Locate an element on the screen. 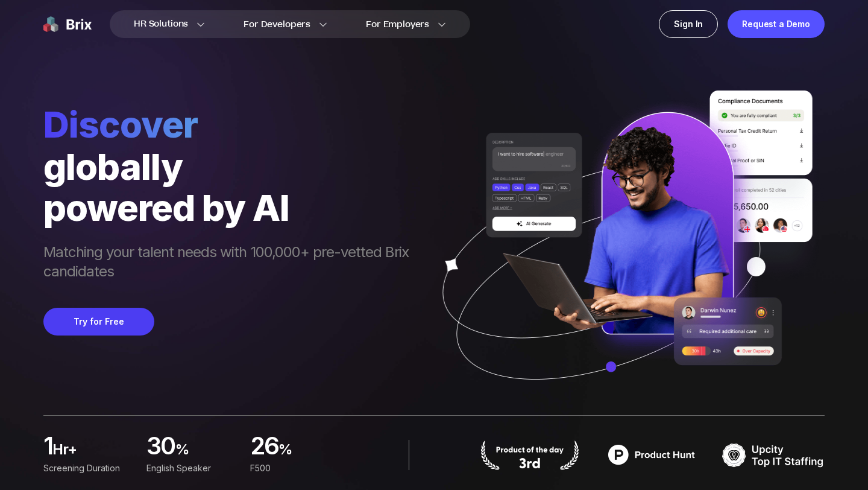 Image resolution: width=868 pixels, height=490 pixels. img: ai generate is located at coordinates (623, 253).